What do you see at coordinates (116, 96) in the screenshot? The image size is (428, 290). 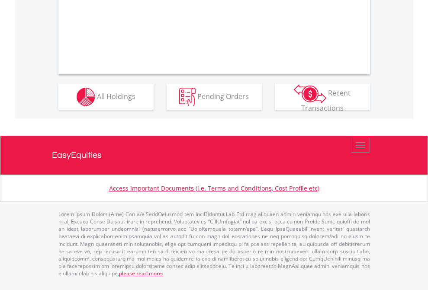 I see `span: All Holdings` at bounding box center [116, 96].